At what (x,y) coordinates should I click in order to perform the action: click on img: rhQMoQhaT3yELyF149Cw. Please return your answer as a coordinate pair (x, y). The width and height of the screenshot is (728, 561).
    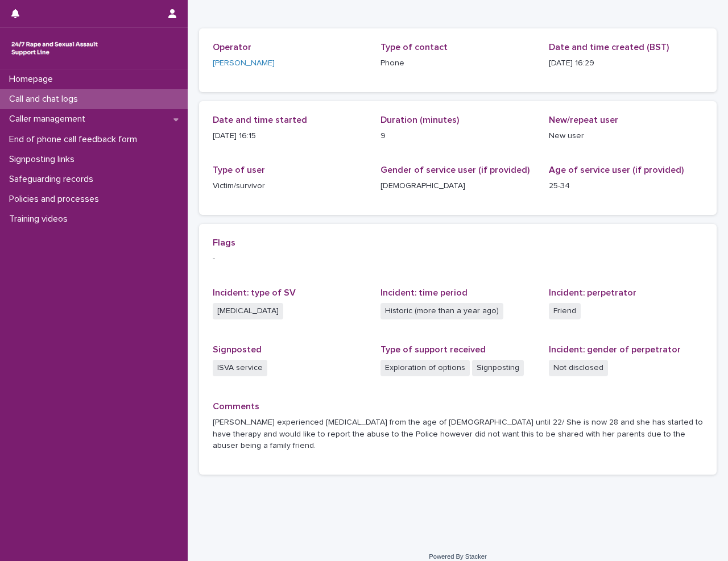
    Looking at the image, I should click on (55, 49).